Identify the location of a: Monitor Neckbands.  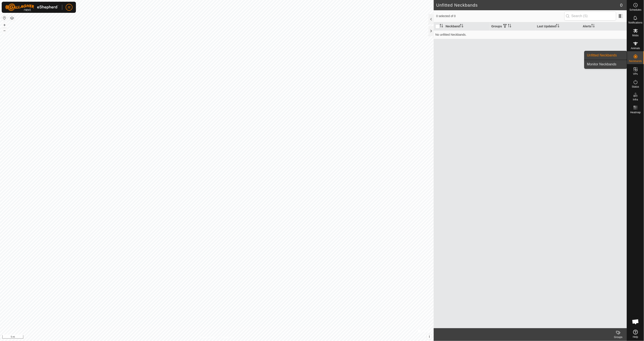
(606, 65).